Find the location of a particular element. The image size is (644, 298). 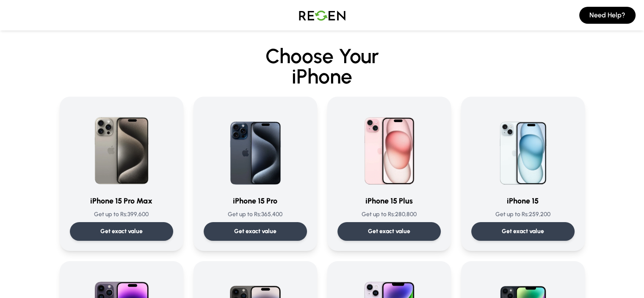

p: Get up to Rs: 280,800 is located at coordinates (389, 215).